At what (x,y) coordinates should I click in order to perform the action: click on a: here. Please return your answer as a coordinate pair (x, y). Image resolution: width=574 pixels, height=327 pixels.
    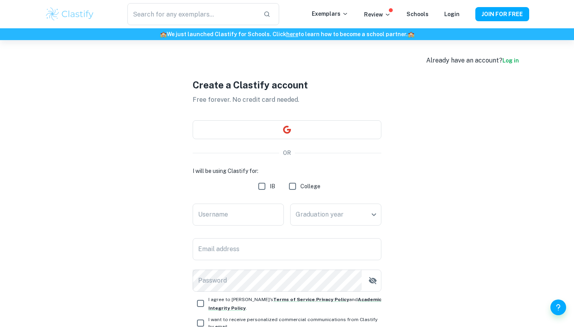
    Looking at the image, I should click on (292, 34).